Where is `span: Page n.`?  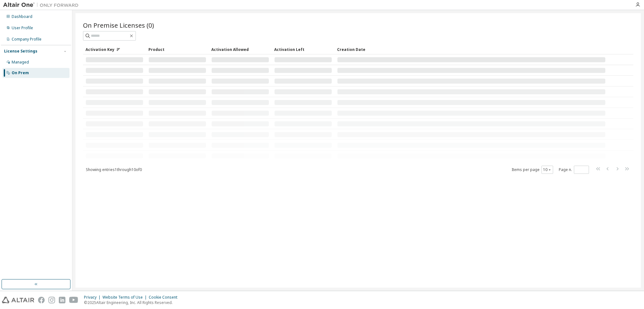 span: Page n. is located at coordinates (574, 170).